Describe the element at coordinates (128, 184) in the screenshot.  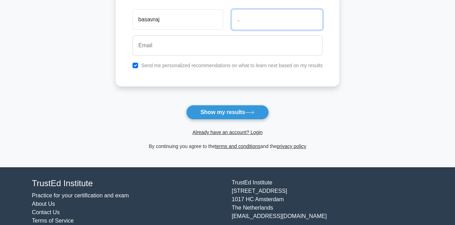
I see `h4: TrustEd Institute` at that location.